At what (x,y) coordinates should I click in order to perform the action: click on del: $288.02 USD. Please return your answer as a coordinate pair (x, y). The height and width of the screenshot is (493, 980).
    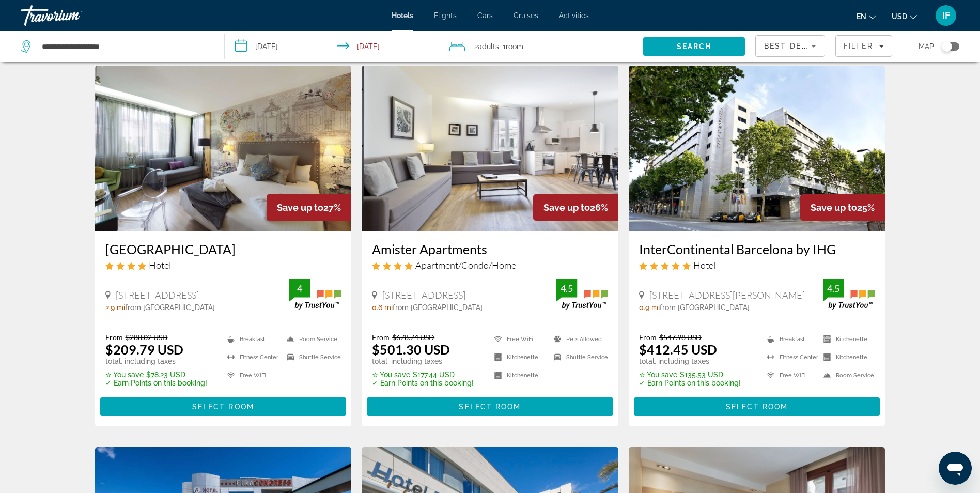
    Looking at the image, I should click on (147, 337).